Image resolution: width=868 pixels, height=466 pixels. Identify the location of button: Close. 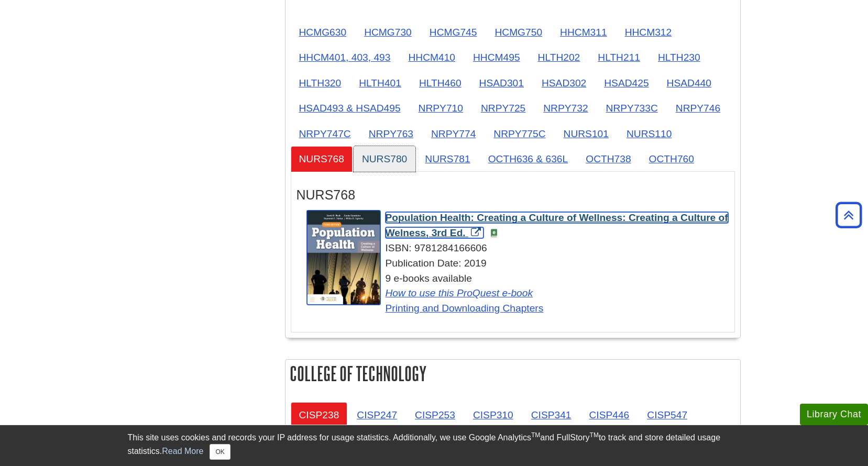
(219, 452).